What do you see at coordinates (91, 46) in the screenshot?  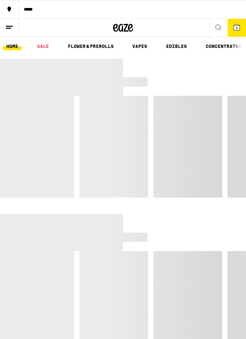 I see `a: FLOWER & PREROLLS` at bounding box center [91, 46].